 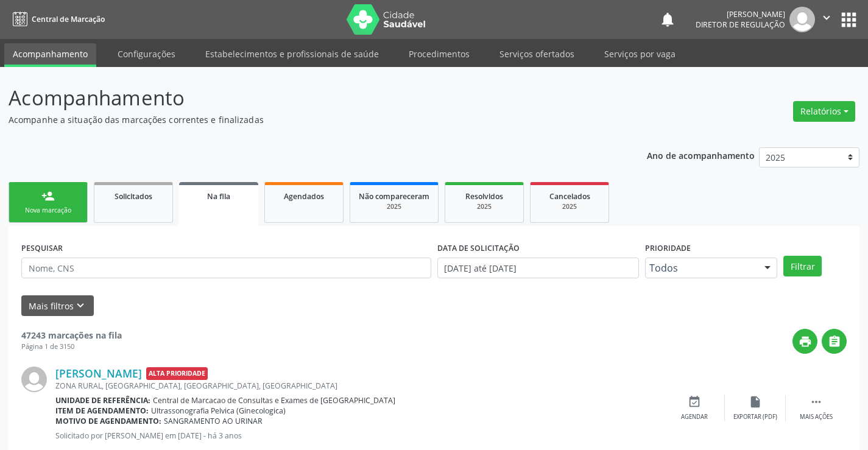 I want to click on i: insert_drive_file, so click(x=756, y=401).